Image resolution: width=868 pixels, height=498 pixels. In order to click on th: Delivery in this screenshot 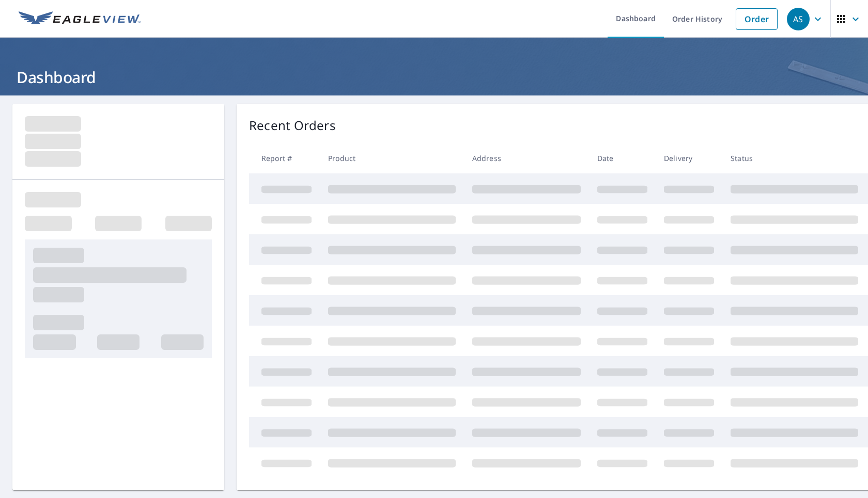, I will do `click(689, 158)`.